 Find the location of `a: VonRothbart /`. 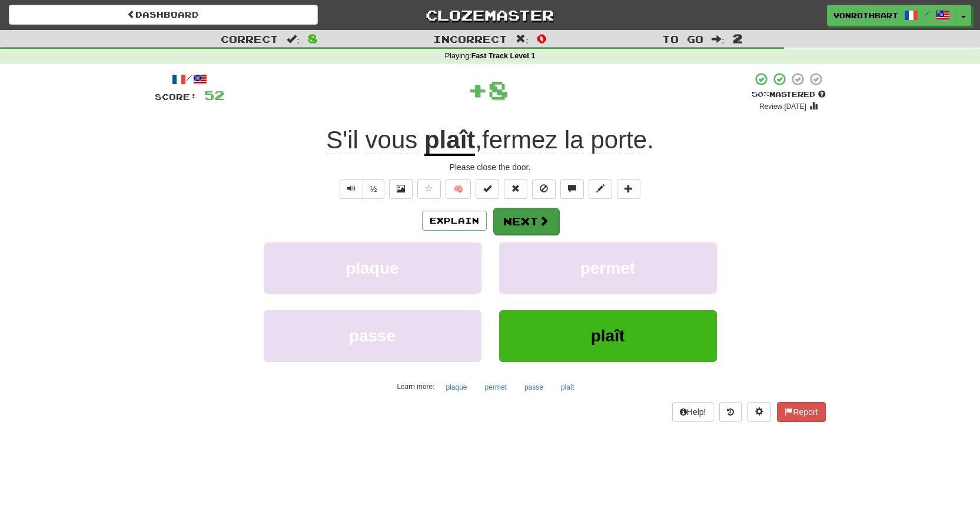

a: VonRothbart / is located at coordinates (892, 15).